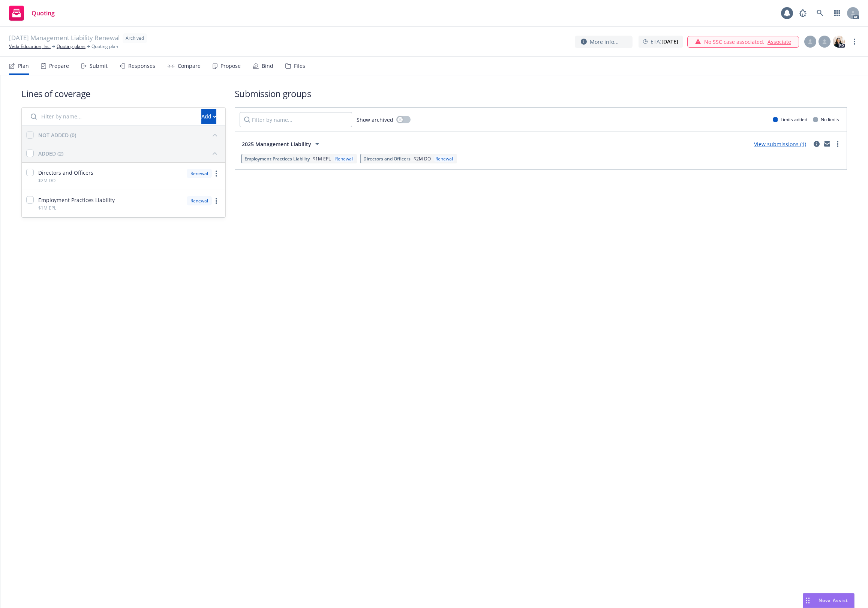 This screenshot has width=868, height=608. I want to click on button: Nova Assist, so click(828, 601).